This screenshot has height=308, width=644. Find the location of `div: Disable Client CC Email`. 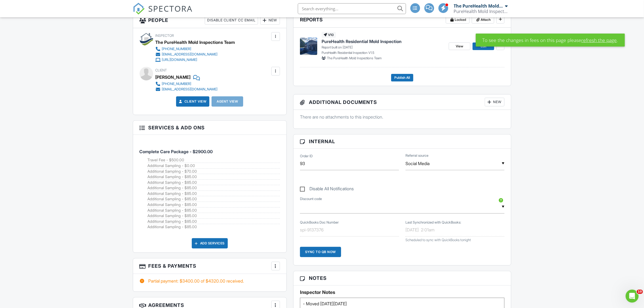

div: Disable Client CC Email is located at coordinates (231, 20).